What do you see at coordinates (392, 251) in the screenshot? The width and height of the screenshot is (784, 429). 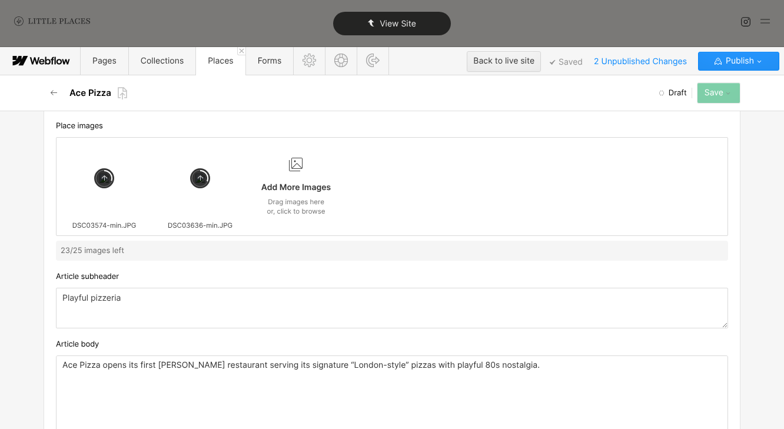 I see `div: 23/25 images left` at bounding box center [392, 251].